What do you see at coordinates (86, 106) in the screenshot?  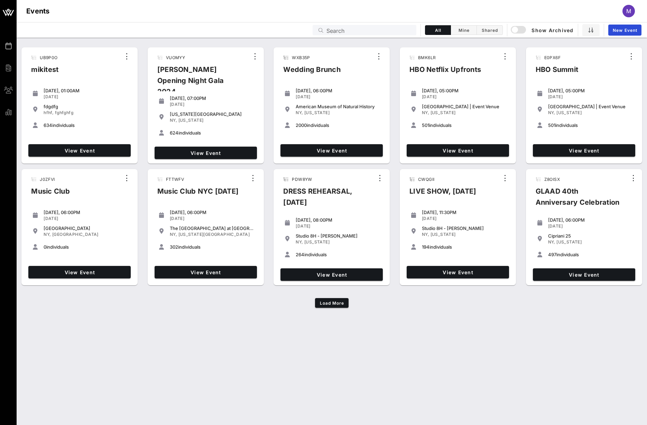 I see `div: fdgdfg` at bounding box center [86, 106].